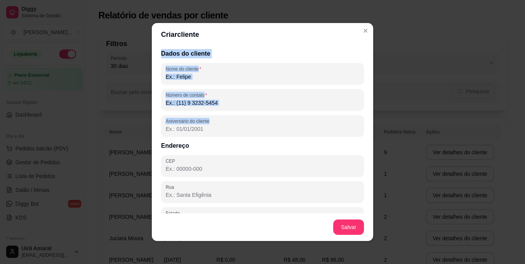 This screenshot has height=264, width=525. Describe the element at coordinates (184, 69) in the screenshot. I see `label: Nome do cliente` at that location.